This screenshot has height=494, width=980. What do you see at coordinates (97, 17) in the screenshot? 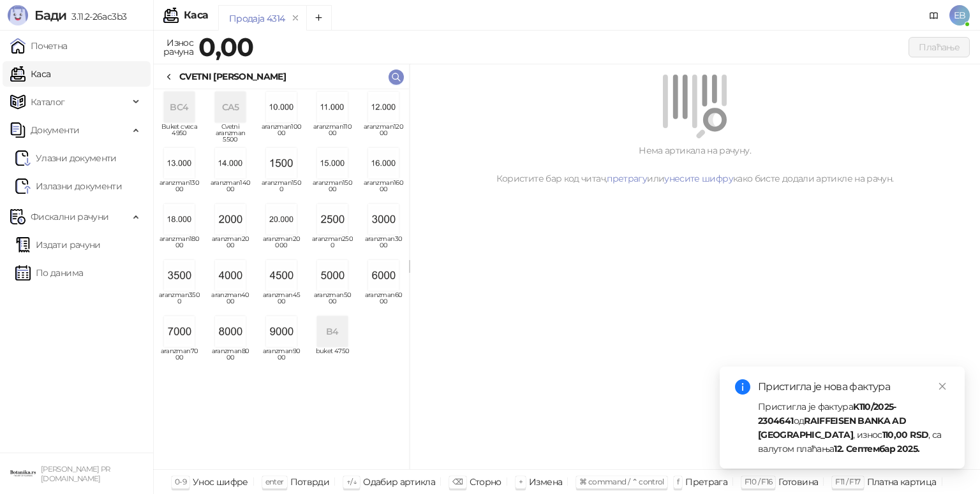
I see `span: 3.11.2-26ac3b3` at bounding box center [97, 17].